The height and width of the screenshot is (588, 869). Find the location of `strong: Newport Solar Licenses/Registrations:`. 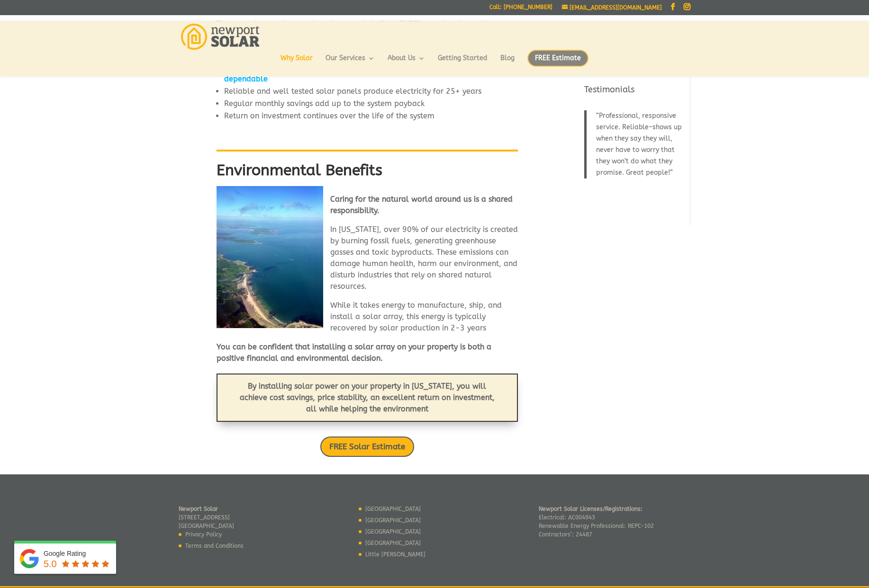

strong: Newport Solar Licenses/Registrations: is located at coordinates (590, 508).